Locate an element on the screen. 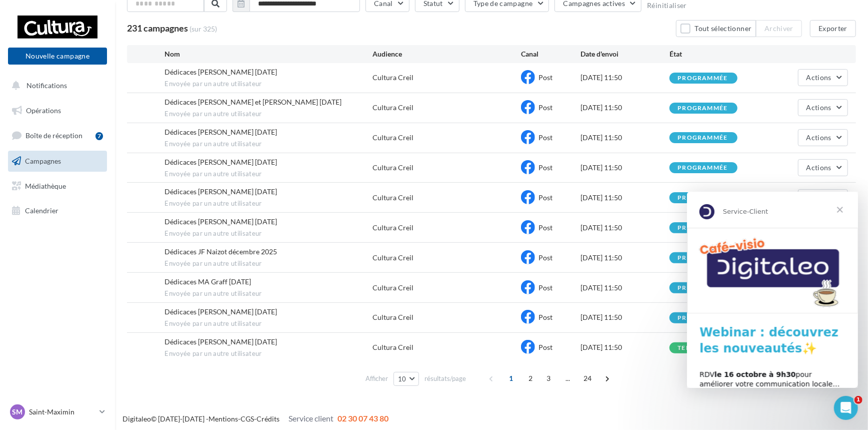 This screenshot has width=868, height=430. span: Boîte de réception is located at coordinates (54, 135).